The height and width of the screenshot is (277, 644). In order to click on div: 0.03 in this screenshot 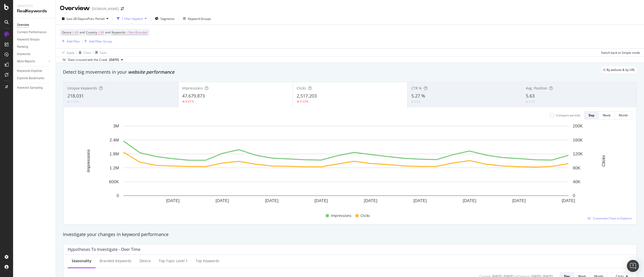, I will do `click(417, 102)`.